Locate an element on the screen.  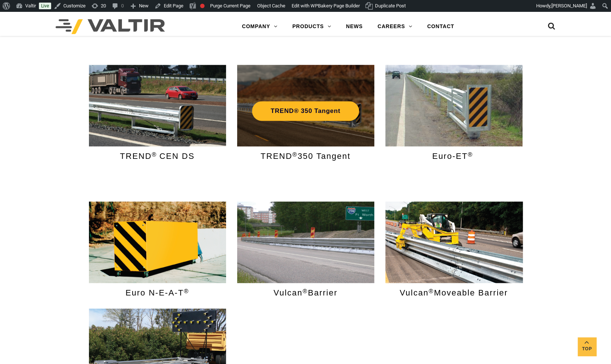
img: Valtir is located at coordinates (110, 27).